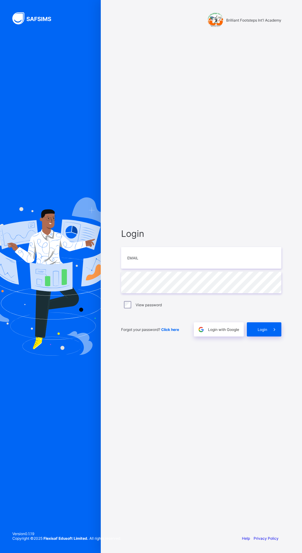 The height and width of the screenshot is (553, 302). What do you see at coordinates (66, 538) in the screenshot?
I see `strong: Flexisaf Edusoft Limited.` at bounding box center [66, 538].